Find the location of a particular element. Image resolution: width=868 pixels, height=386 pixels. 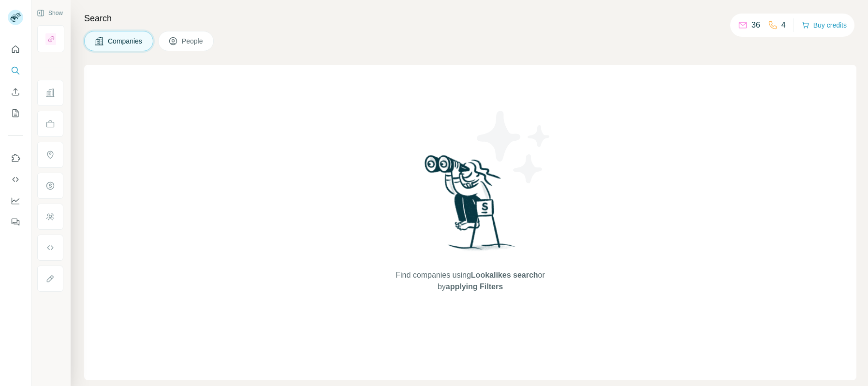

span: Find companies using or by is located at coordinates (470, 281).